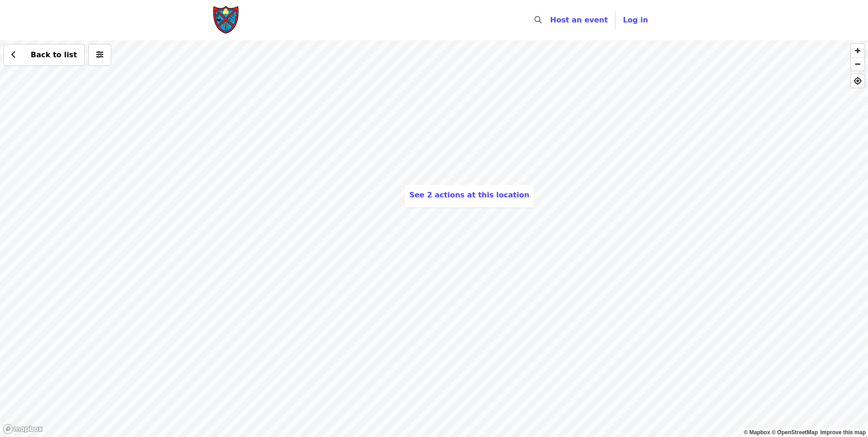  I want to click on i: search icon, so click(538, 20).